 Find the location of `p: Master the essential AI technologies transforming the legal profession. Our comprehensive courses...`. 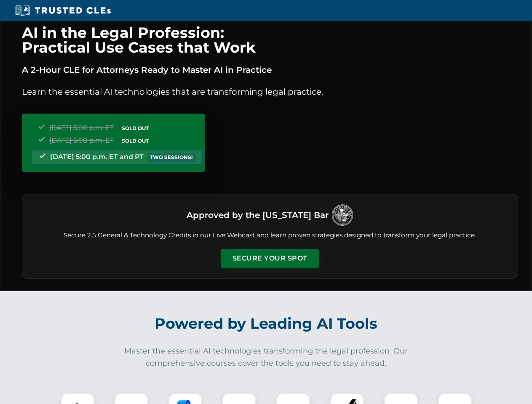

p: Master the essential AI technologies transforming the legal profession. Our comprehensive courses... is located at coordinates (266, 357).